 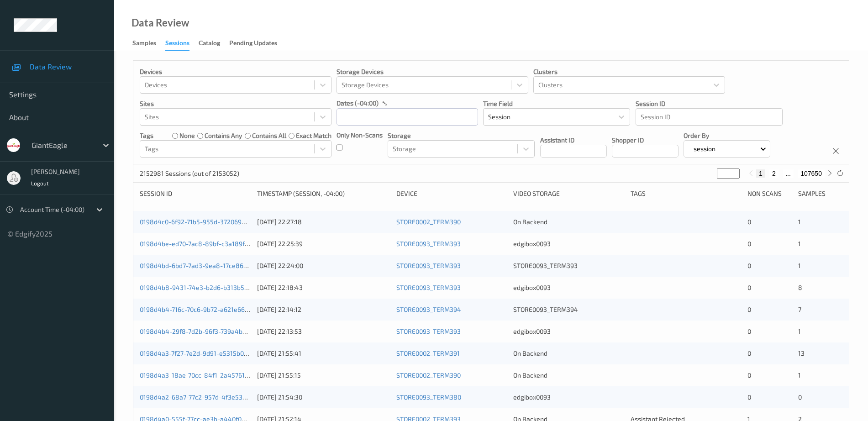 What do you see at coordinates (190, 174) in the screenshot?
I see `p: 2152981 Sessions (out of 2153052)` at bounding box center [190, 174].